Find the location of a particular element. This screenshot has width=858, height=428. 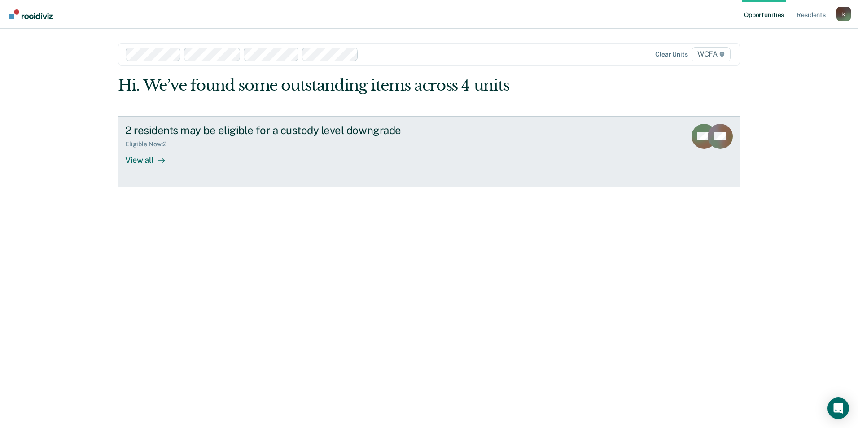

div: Eligible Now : 2 is located at coordinates (149, 144).